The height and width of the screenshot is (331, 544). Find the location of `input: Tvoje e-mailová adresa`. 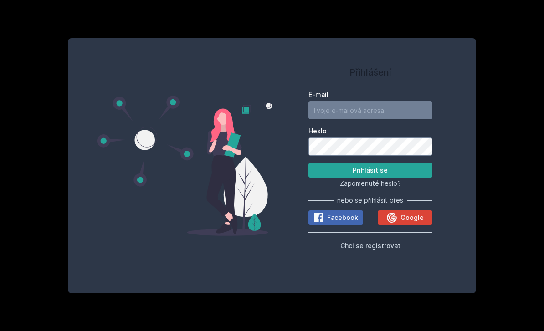

input: Tvoje e-mailová adresa is located at coordinates (371, 110).